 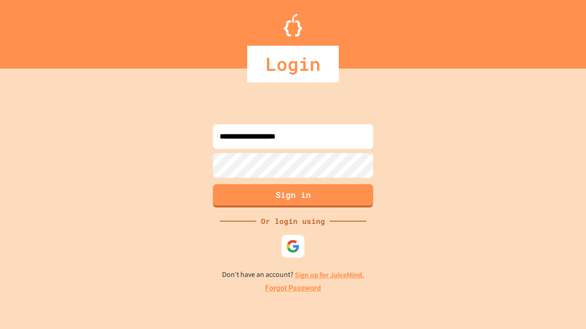 What do you see at coordinates (293, 247) in the screenshot?
I see `img: google-icon.svg` at bounding box center [293, 247].